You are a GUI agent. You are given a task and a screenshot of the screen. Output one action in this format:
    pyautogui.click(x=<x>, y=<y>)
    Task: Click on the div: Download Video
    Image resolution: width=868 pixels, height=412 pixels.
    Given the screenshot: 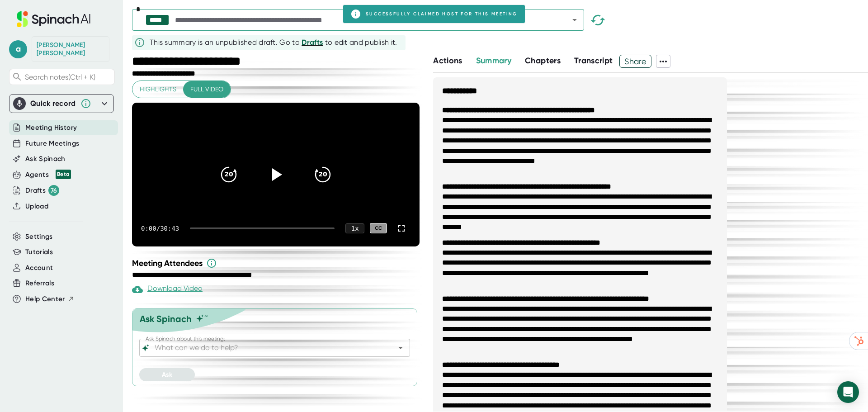 What is the action you would take?
    pyautogui.click(x=168, y=290)
    